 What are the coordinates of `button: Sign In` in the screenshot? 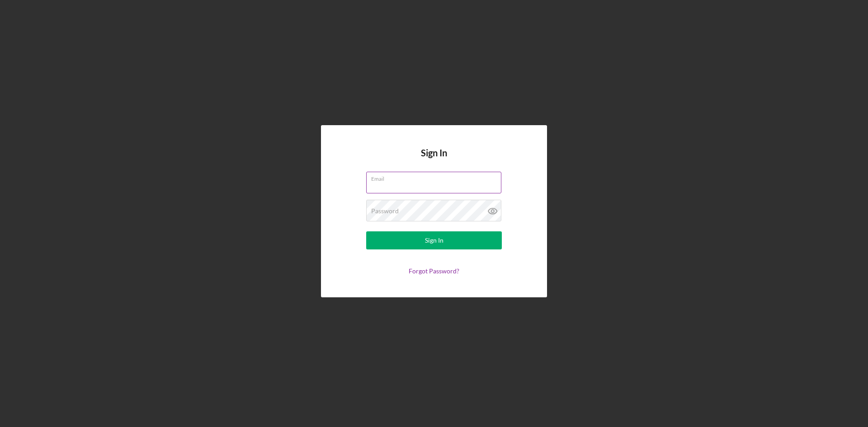 It's located at (434, 241).